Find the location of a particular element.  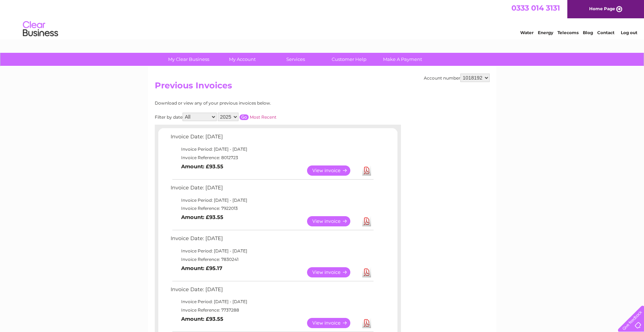

a: Log out is located at coordinates (629, 32).